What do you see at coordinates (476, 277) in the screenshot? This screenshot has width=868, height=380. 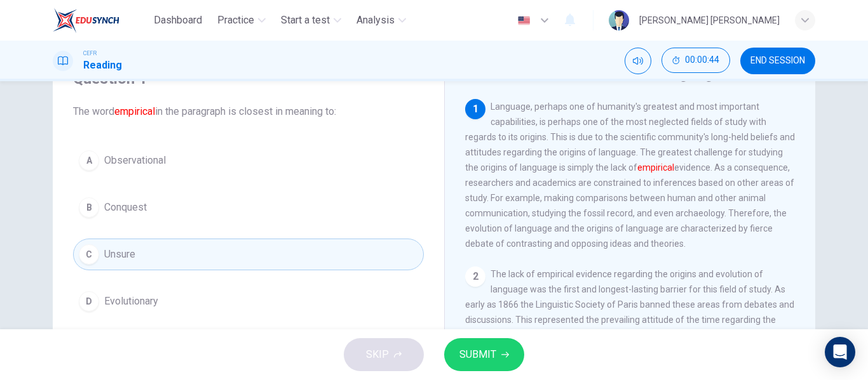 I see `div: 2` at bounding box center [476, 277].